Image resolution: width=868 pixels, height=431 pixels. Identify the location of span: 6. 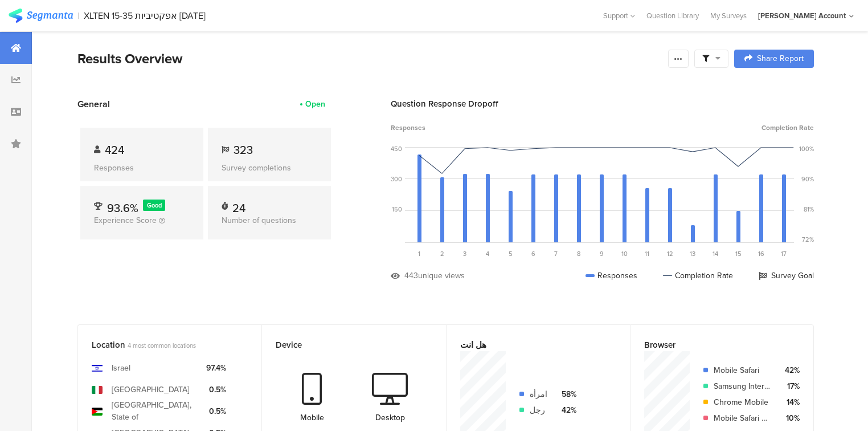
(533, 253).